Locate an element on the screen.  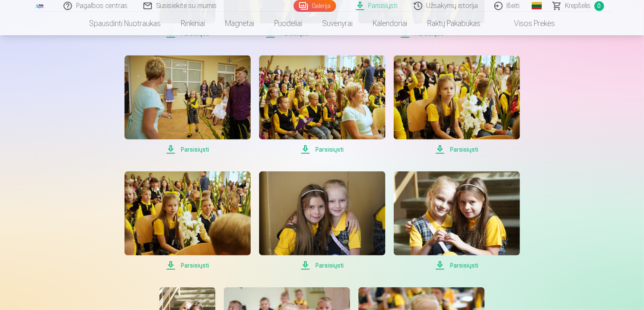
span: 0 is located at coordinates (599, 6).